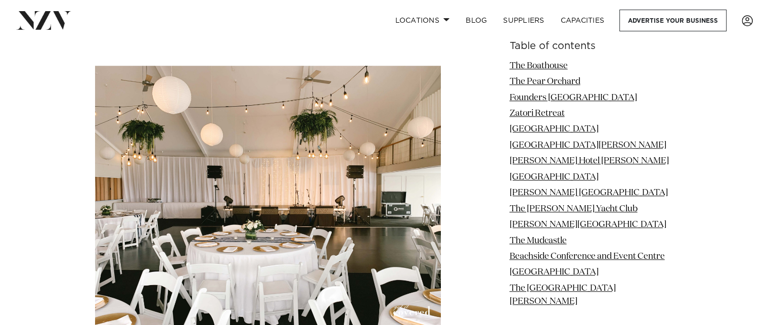  What do you see at coordinates (523, 20) in the screenshot?
I see `a: SUPPLIERS` at bounding box center [523, 20].